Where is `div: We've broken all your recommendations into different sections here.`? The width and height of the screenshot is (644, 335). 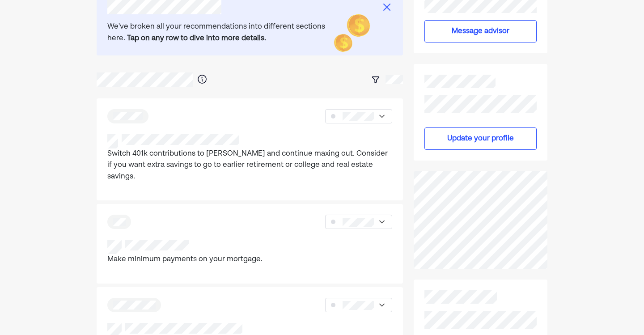 div: We've broken all your recommendations into different sections here. is located at coordinates (222, 32).